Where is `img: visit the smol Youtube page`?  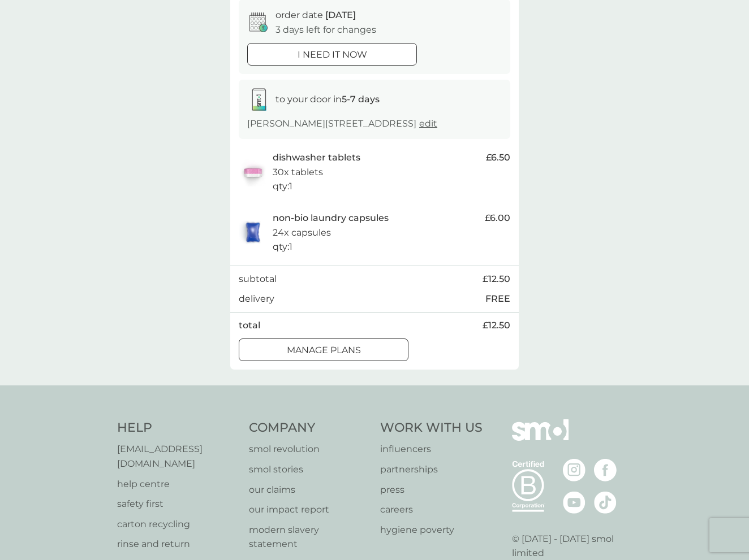 img: visit the smol Youtube page is located at coordinates (574, 502).